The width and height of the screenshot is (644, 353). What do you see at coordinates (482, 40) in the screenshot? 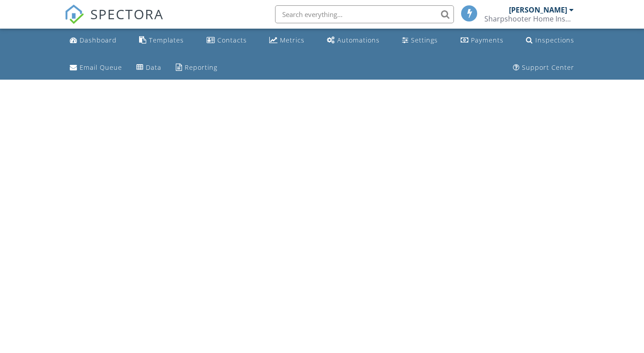
I see `a: Payments` at bounding box center [482, 40].